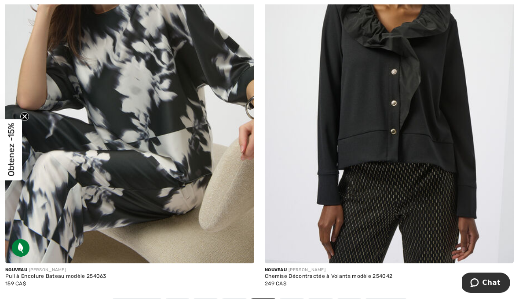 The width and height of the screenshot is (519, 299). I want to click on span: 159 CA$, so click(15, 283).